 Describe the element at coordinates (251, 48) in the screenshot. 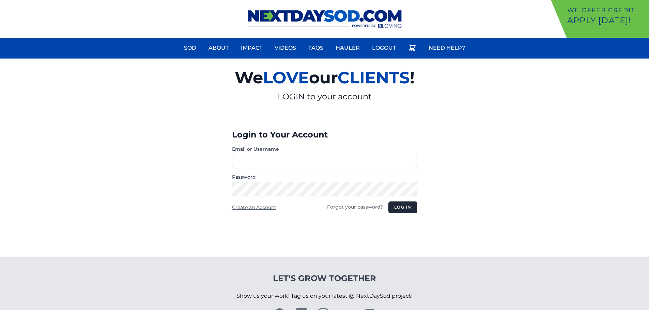

I see `a: Impact` at that location.